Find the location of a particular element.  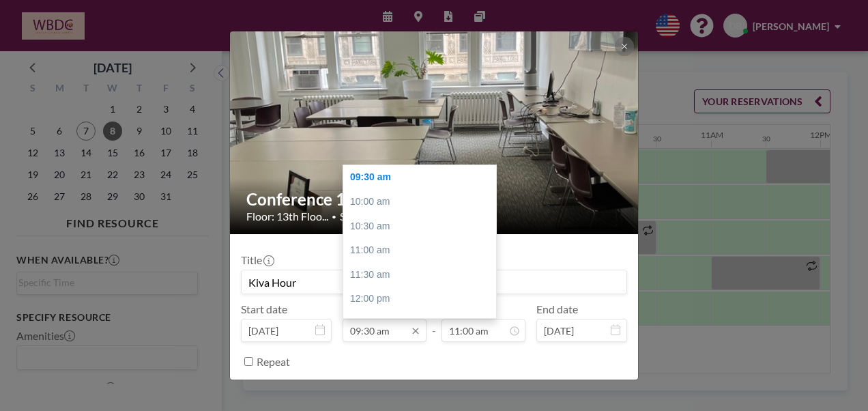

div: 12:00 pm is located at coordinates (423, 299).